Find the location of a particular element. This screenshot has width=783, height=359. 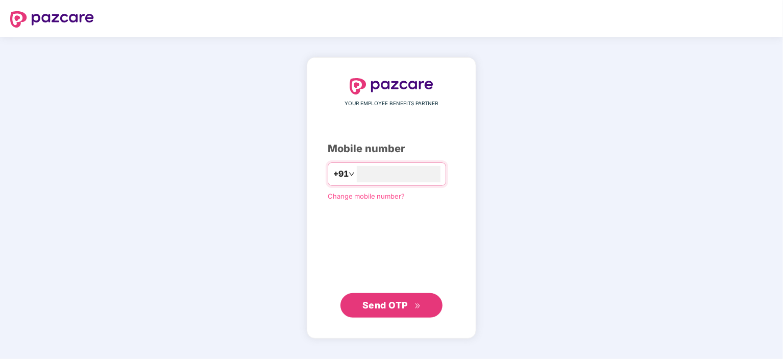

button: Send OTPdouble-right is located at coordinates (392, 305).